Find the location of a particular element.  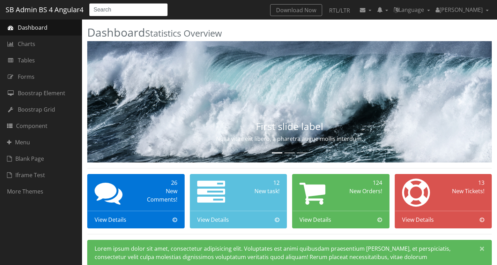

h3: First slide label is located at coordinates (289, 126).